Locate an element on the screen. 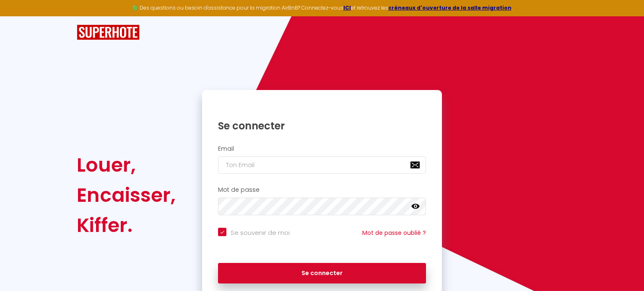  a: Mot de passe oublié ? is located at coordinates (394, 233).